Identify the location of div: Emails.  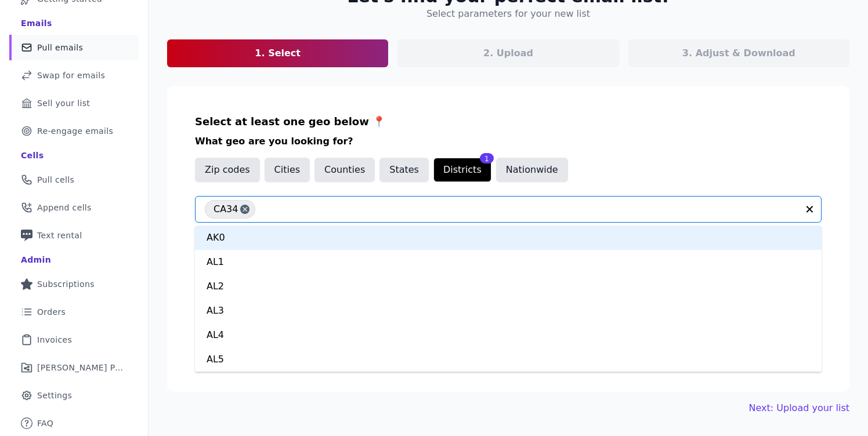
(37, 23).